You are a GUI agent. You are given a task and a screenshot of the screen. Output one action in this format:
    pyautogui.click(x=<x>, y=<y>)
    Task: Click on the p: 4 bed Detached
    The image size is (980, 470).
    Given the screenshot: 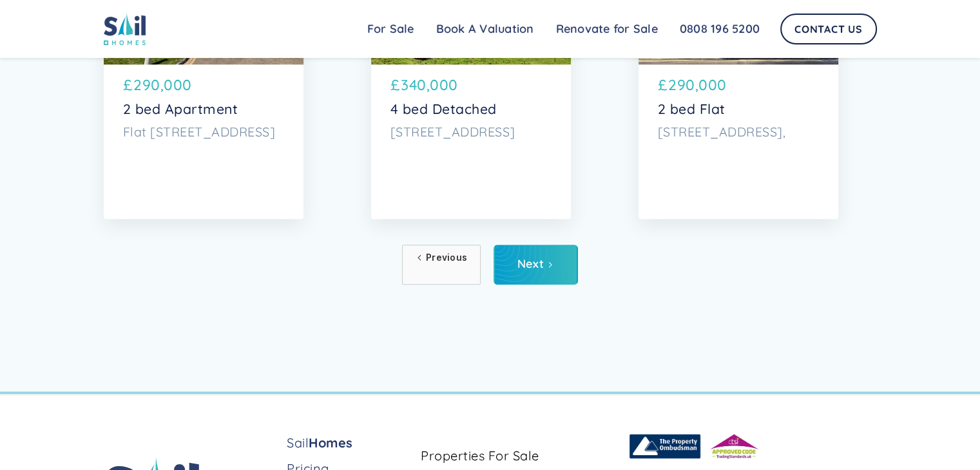 What is the action you would take?
    pyautogui.click(x=471, y=110)
    